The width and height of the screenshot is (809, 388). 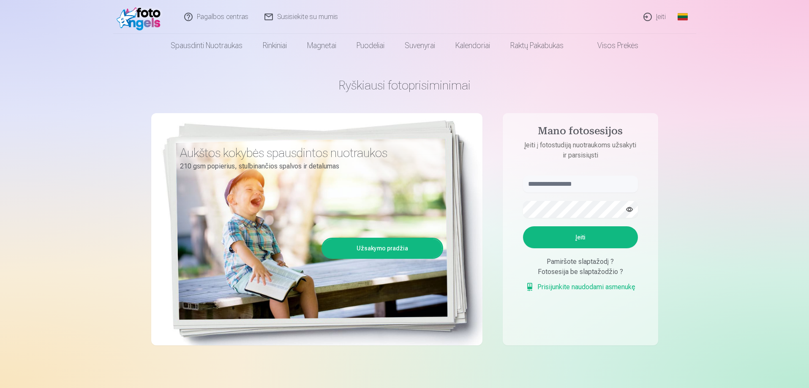 I want to click on img: /fa2, so click(x=141, y=17).